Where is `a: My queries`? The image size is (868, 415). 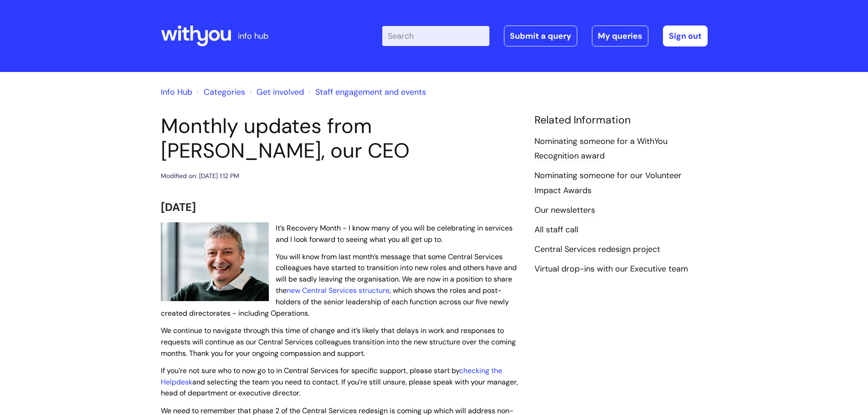
a: My queries is located at coordinates (619, 36).